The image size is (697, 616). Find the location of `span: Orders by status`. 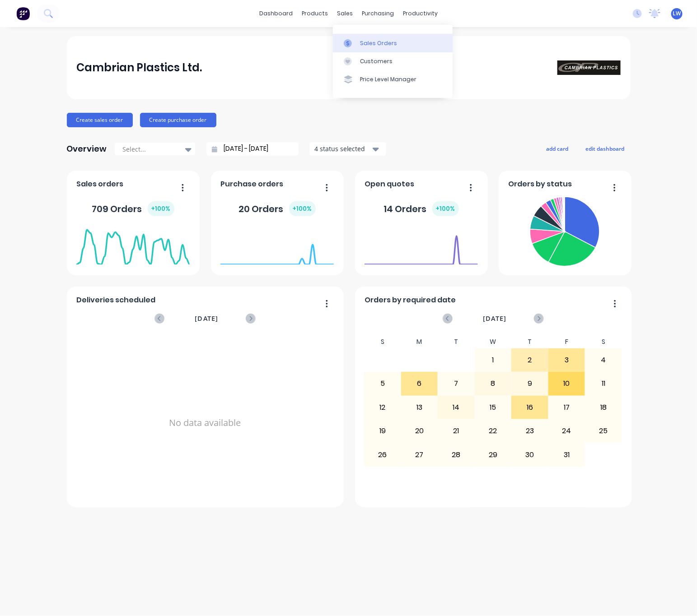

span: Orders by status is located at coordinates (539, 184).